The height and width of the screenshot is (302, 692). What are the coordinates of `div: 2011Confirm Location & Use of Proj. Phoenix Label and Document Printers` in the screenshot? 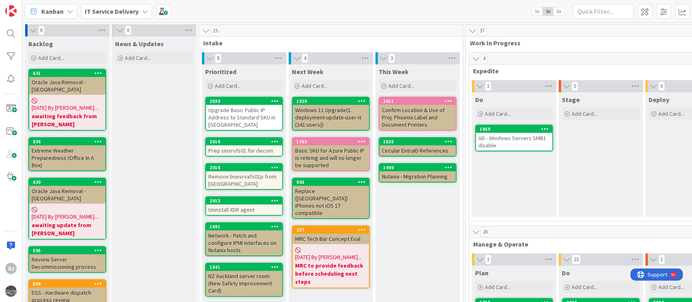 It's located at (417, 114).